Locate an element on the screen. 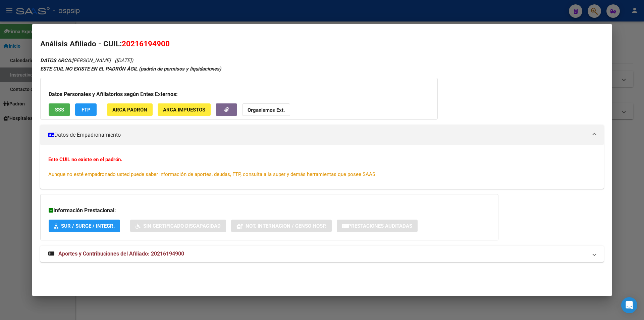 This screenshot has height=320, width=644. h3: Datos Personales y Afiliatorios según Entes Externos: is located at coordinates (239, 94).